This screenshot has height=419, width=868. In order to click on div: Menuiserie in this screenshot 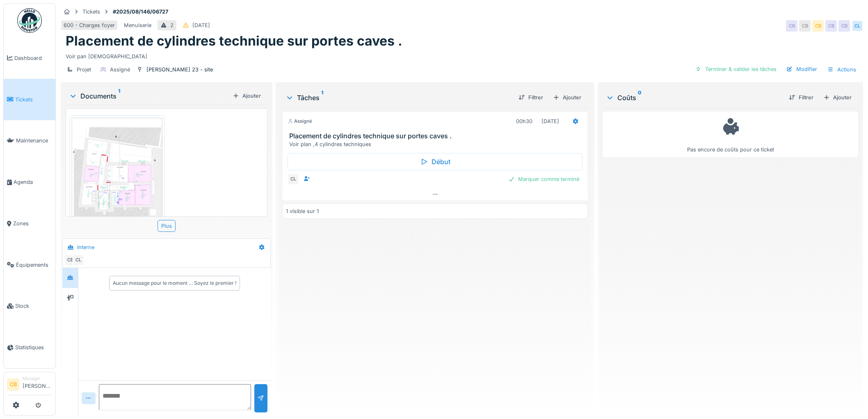, I will do `click(137, 25)`.